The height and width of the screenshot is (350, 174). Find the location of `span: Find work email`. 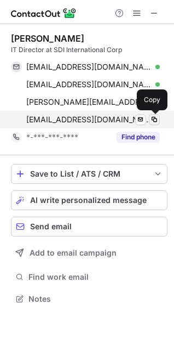

span: Find work email is located at coordinates (96, 277).